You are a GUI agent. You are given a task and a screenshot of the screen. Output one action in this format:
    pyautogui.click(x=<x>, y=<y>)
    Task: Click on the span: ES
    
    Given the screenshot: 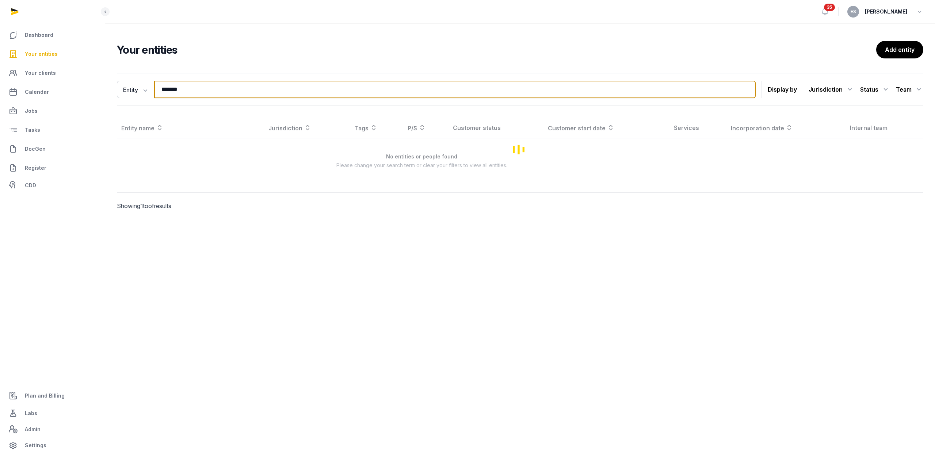 What is the action you would take?
    pyautogui.click(x=853, y=12)
    